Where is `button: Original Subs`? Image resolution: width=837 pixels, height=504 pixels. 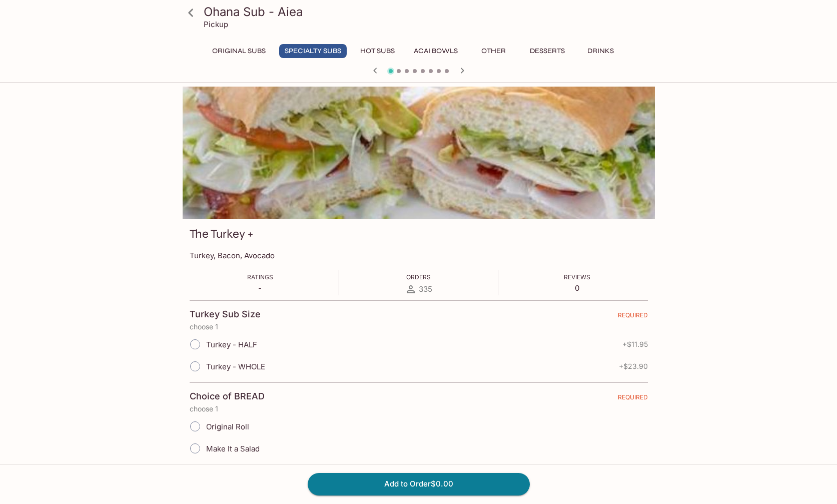 button: Original Subs is located at coordinates (239, 51).